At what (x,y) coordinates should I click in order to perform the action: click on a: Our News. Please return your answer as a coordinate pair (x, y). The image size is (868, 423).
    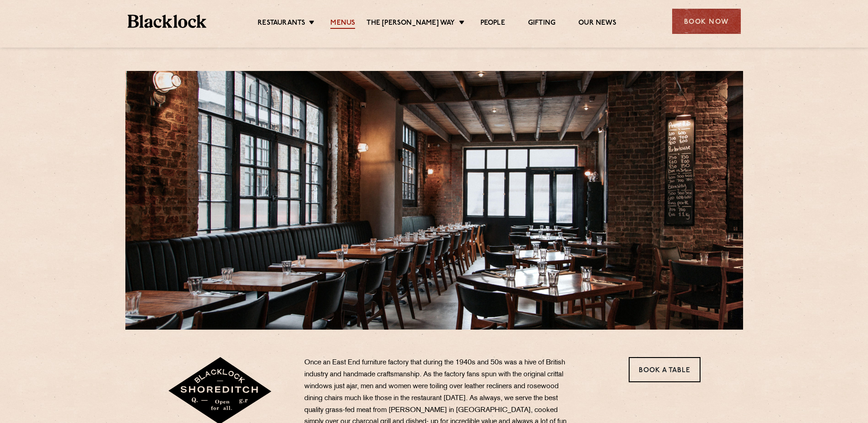
    Looking at the image, I should click on (598, 24).